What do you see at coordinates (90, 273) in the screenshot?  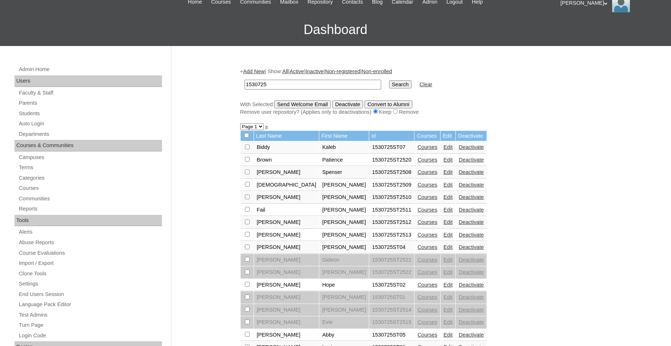 I see `a: Clone Tools` at bounding box center [90, 273].